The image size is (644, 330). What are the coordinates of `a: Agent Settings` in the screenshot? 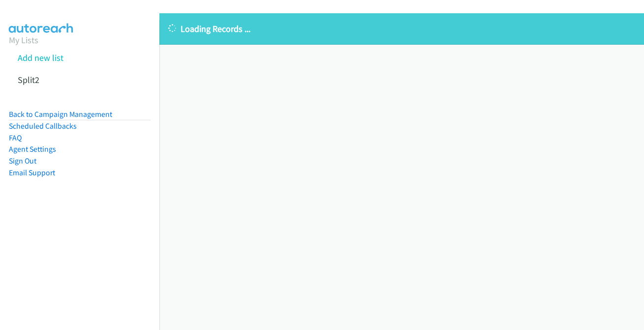 It's located at (33, 149).